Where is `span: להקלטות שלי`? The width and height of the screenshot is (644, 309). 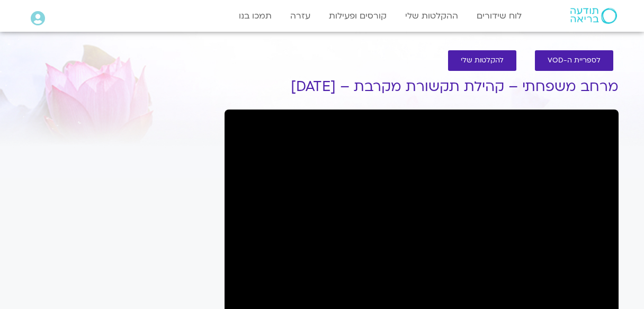
span: להקלטות שלי is located at coordinates (482, 60).